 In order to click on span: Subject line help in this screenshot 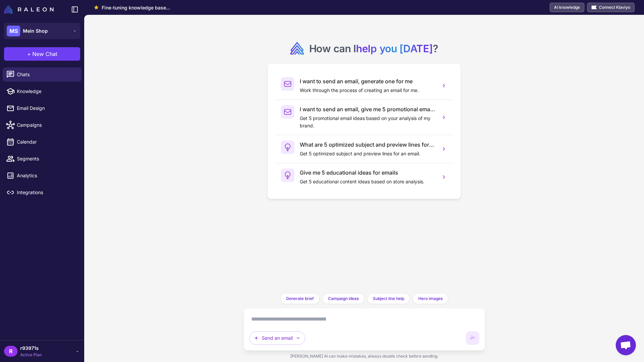, I will do `click(388, 298)`.